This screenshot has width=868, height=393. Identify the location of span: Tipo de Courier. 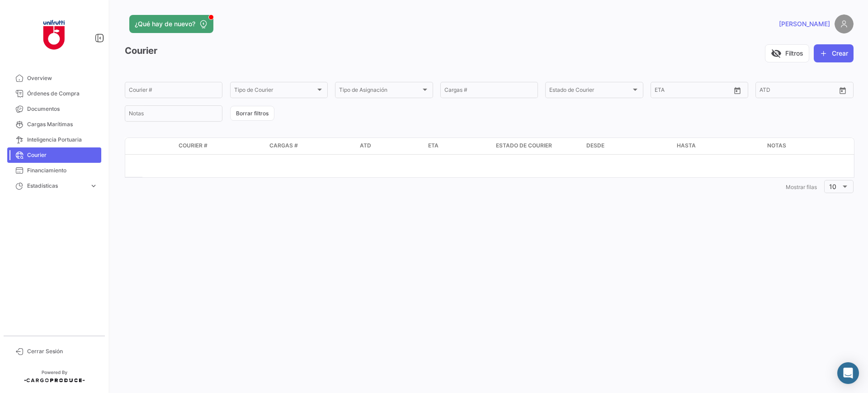
(275, 91).